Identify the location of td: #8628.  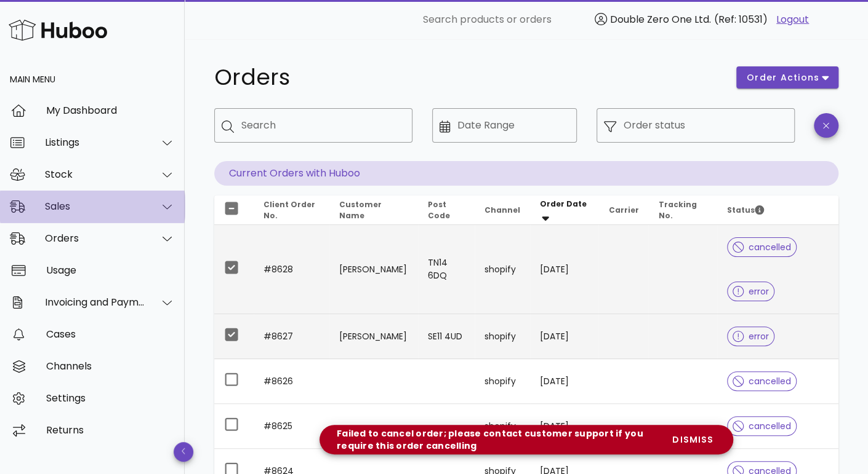
(291, 270).